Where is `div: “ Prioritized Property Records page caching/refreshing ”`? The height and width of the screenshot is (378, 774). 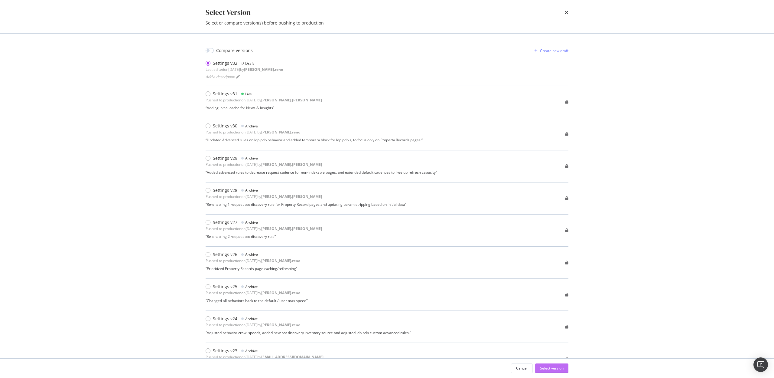 div: “ Prioritized Property Records page caching/refreshing ” is located at coordinates (253, 268).